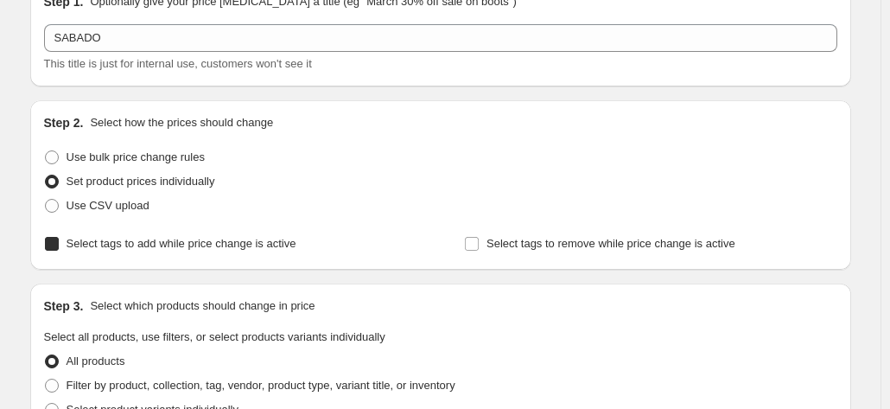  What do you see at coordinates (261, 384) in the screenshot?
I see `span: Filter by product, collection, tag, vendor, product type, variant title, or inventory` at bounding box center [261, 384].